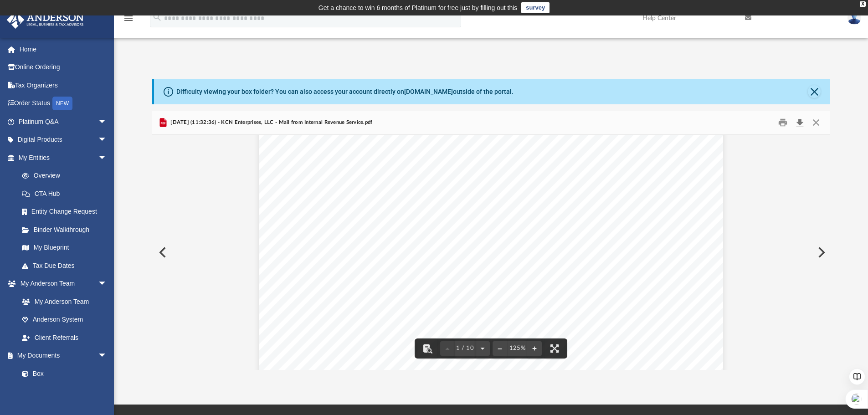  What do you see at coordinates (128, 18) in the screenshot?
I see `i: menu` at bounding box center [128, 18].